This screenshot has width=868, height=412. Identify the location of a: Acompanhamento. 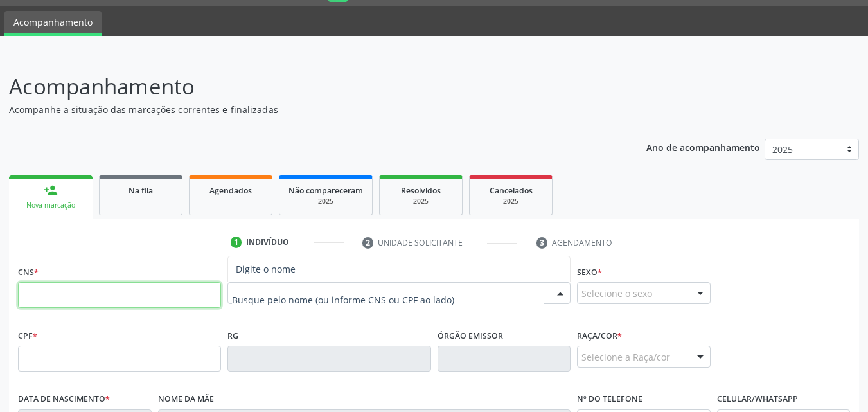
(53, 23).